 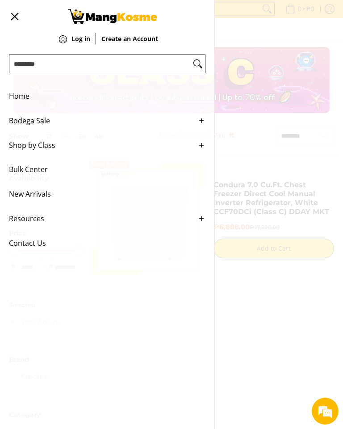 What do you see at coordinates (100, 169) in the screenshot?
I see `span: Bulk Center` at bounding box center [100, 169].